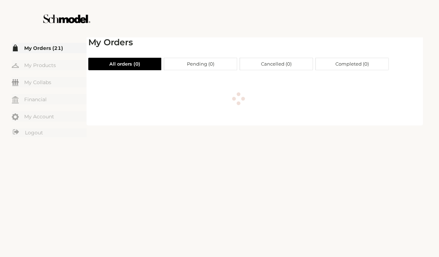 The image size is (439, 257). I want to click on a: Logout, so click(49, 133).